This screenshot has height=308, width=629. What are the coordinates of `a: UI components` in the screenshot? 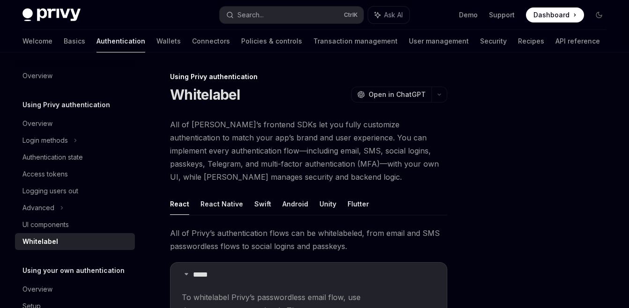 It's located at (75, 225).